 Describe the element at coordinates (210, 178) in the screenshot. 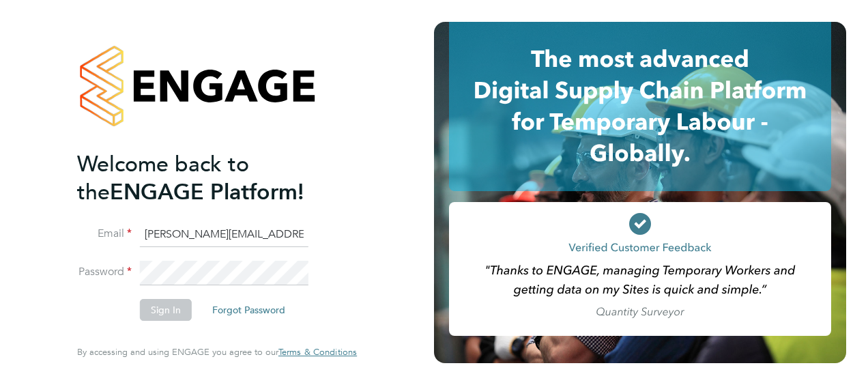

I see `h2: ENGAGE Platform!` at that location.